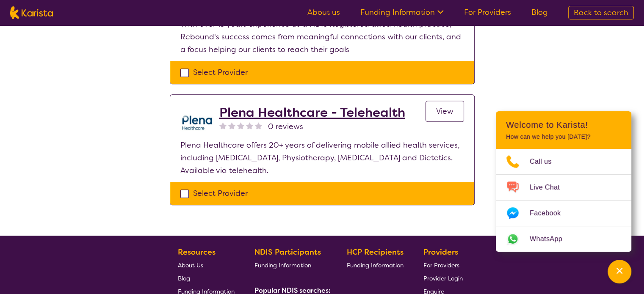 The width and height of the screenshot is (644, 294). What do you see at coordinates (312, 113) in the screenshot?
I see `a: Plena Healthcare - Telehealth` at bounding box center [312, 113].